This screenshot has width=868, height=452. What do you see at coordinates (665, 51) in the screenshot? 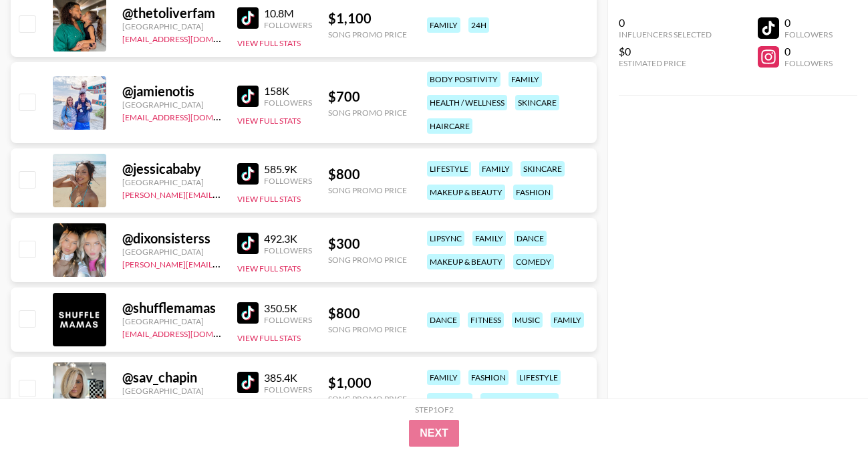
I see `div: $0` at bounding box center [665, 51].